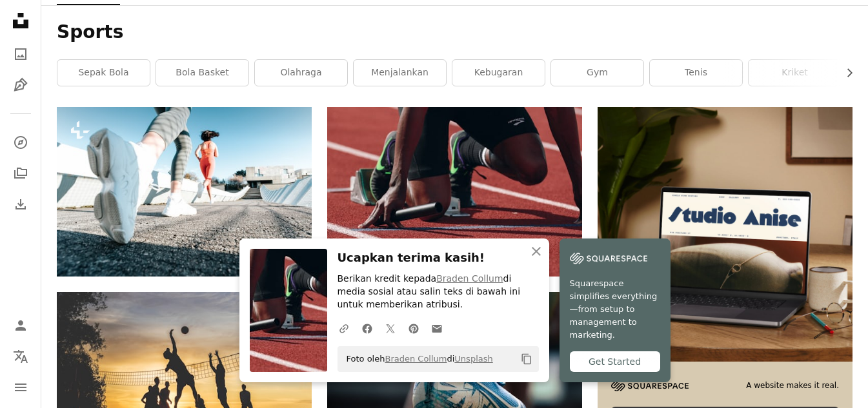 This screenshot has height=408, width=868. I want to click on a: Kebugaran, so click(498, 73).